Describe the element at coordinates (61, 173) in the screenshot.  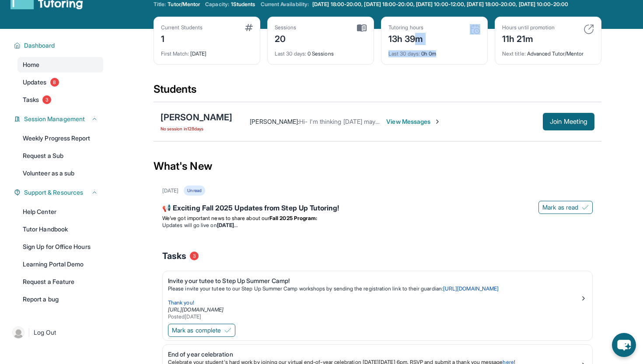
I see `a: Volunteer as a sub` at that location.